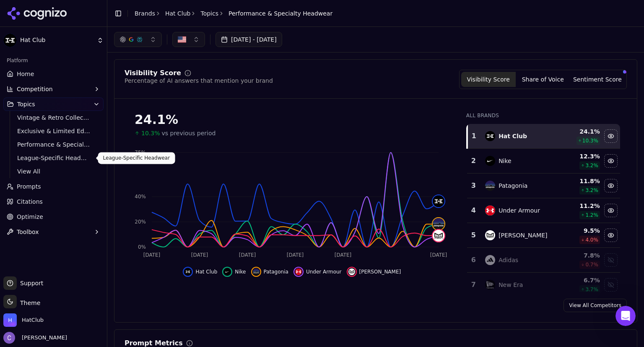  What do you see at coordinates (53, 186) in the screenshot?
I see `a: Prompts` at bounding box center [53, 186].